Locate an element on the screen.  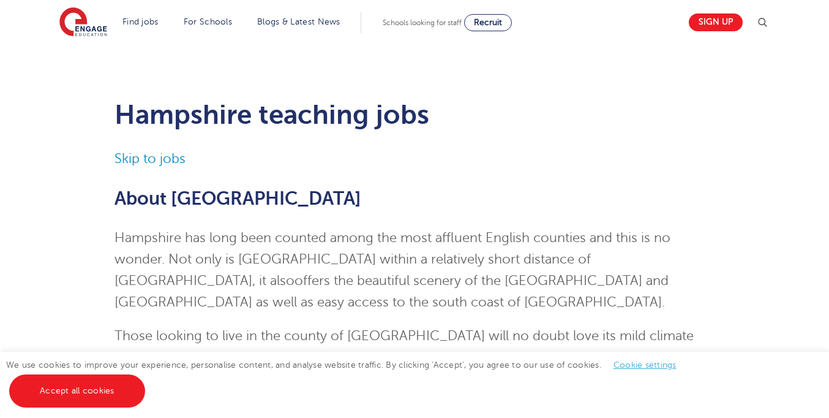
span: Recruit is located at coordinates (488, 22).